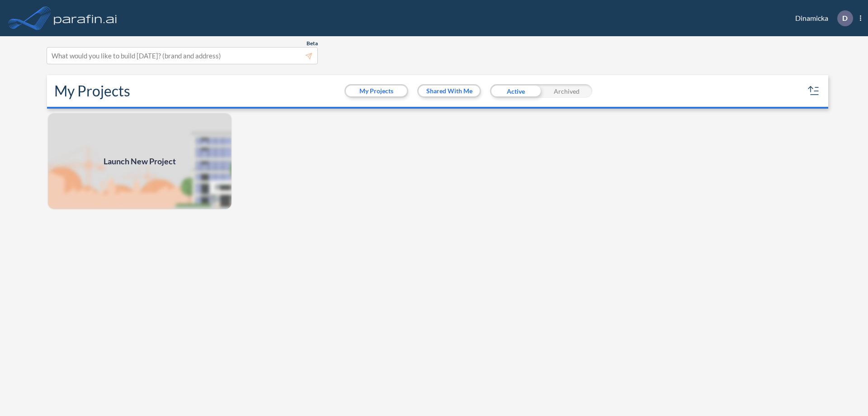  Describe the element at coordinates (312, 43) in the screenshot. I see `span: Beta` at that location.